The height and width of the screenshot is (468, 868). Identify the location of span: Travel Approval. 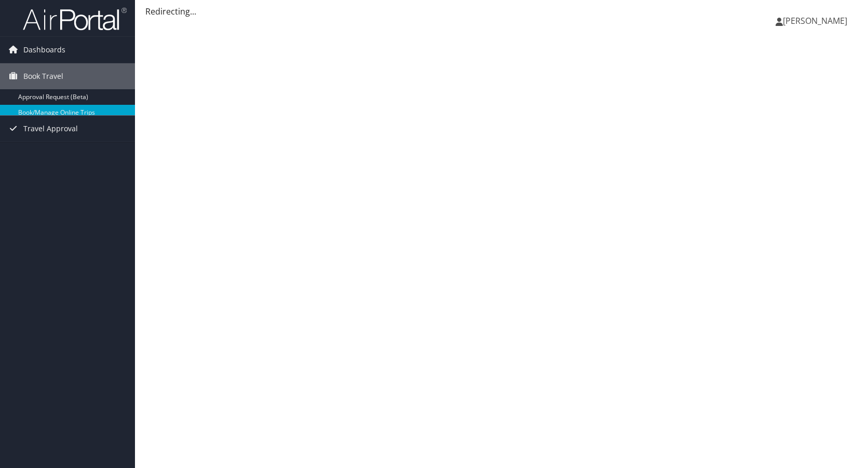
(50, 128).